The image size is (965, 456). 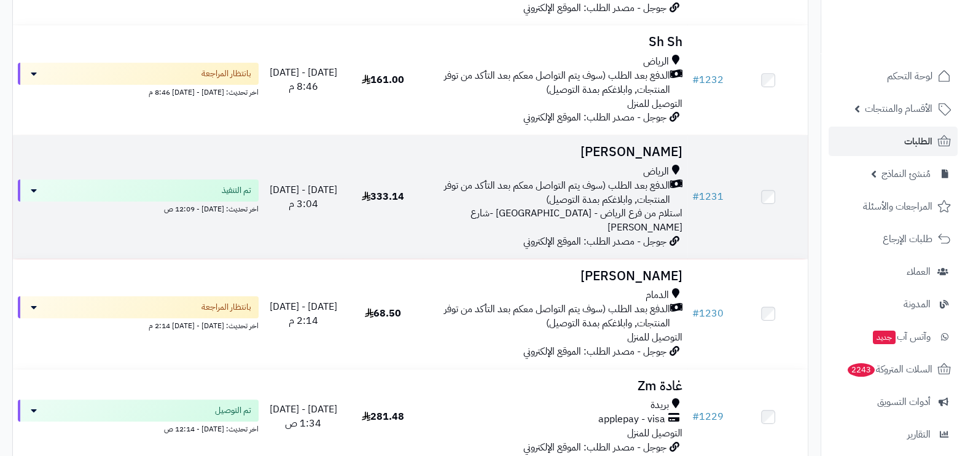 I want to click on span: السلات المتروكة, so click(x=890, y=369).